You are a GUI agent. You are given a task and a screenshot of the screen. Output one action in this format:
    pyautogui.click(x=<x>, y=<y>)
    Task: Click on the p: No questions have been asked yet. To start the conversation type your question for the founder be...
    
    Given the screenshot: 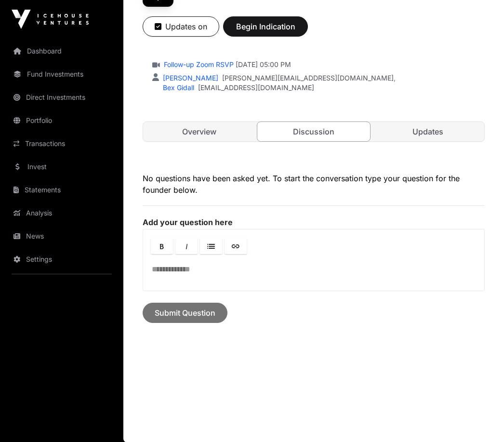 What is the action you would take?
    pyautogui.click(x=314, y=184)
    